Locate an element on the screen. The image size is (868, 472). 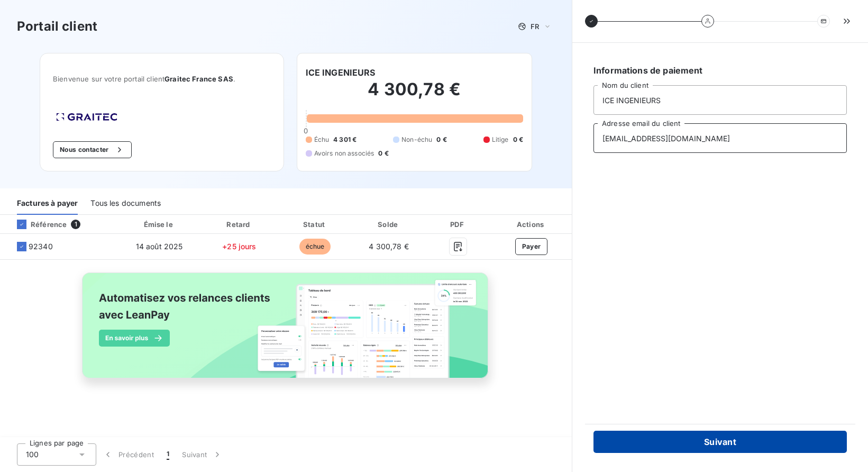
h6: Informations de paiement is located at coordinates (720, 70).